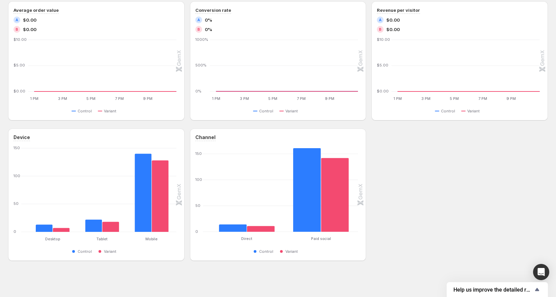 Image resolution: width=556 pixels, height=297 pixels. I want to click on text: 0%, so click(198, 91).